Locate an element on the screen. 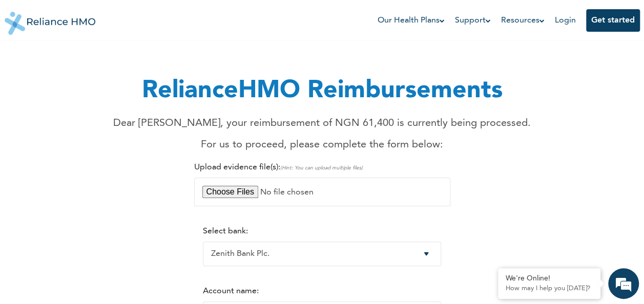 This screenshot has height=304, width=644. a: Login is located at coordinates (566, 21).